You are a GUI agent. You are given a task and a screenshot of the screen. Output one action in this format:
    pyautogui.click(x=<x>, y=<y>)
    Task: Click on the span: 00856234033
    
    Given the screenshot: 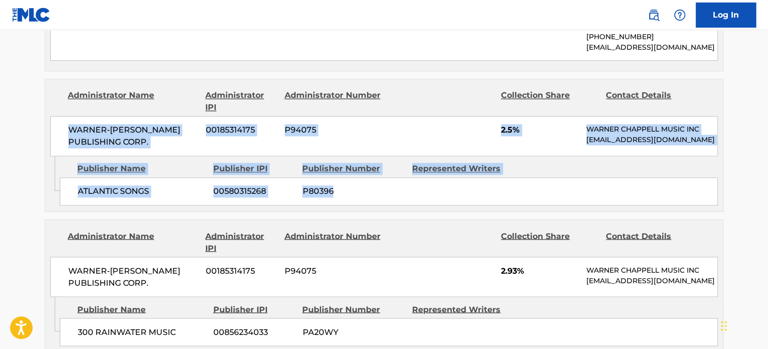 What is the action you would take?
    pyautogui.click(x=254, y=332)
    